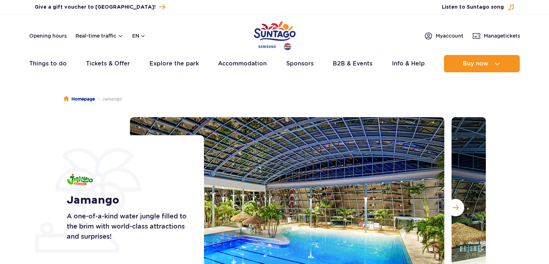  Describe the element at coordinates (502, 36) in the screenshot. I see `span: Manage tickets` at that location.